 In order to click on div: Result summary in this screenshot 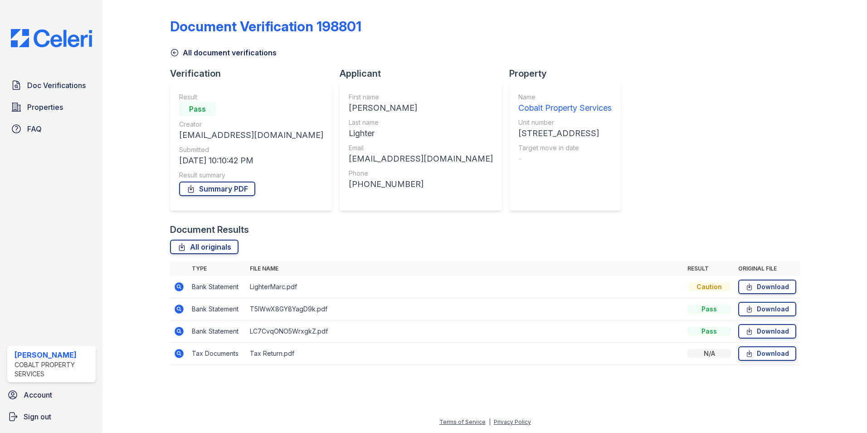, I will do `click(251, 175)`.